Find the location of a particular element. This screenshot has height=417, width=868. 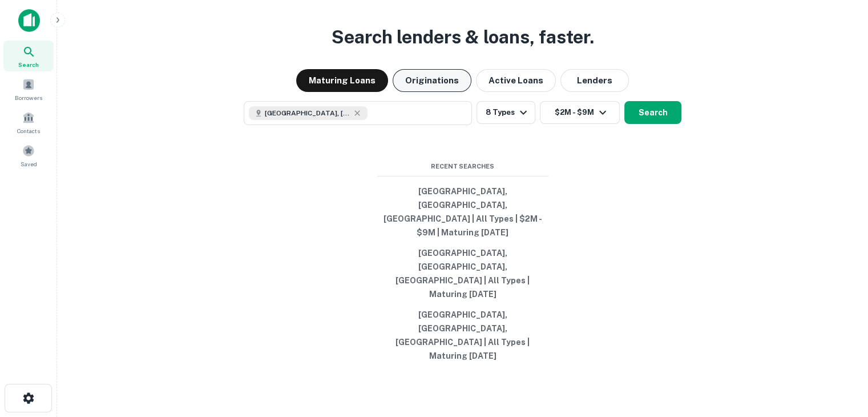

span: Recent Searches is located at coordinates (463, 166).